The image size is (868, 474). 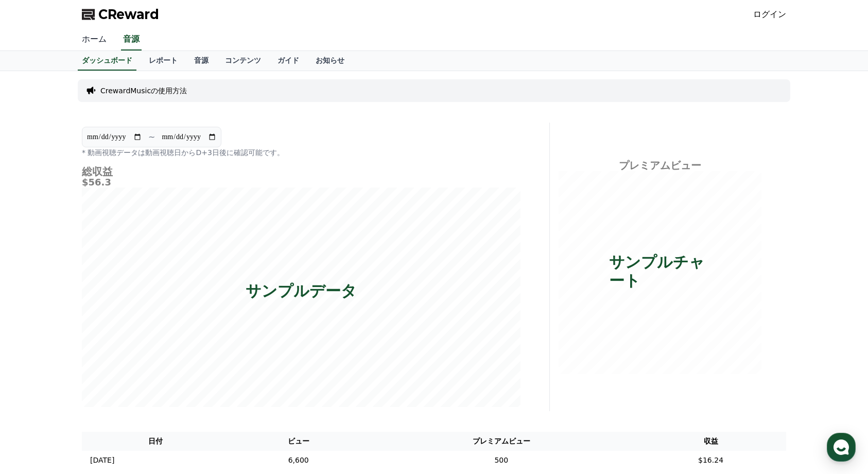 I want to click on span: Home, so click(x=35, y=346).